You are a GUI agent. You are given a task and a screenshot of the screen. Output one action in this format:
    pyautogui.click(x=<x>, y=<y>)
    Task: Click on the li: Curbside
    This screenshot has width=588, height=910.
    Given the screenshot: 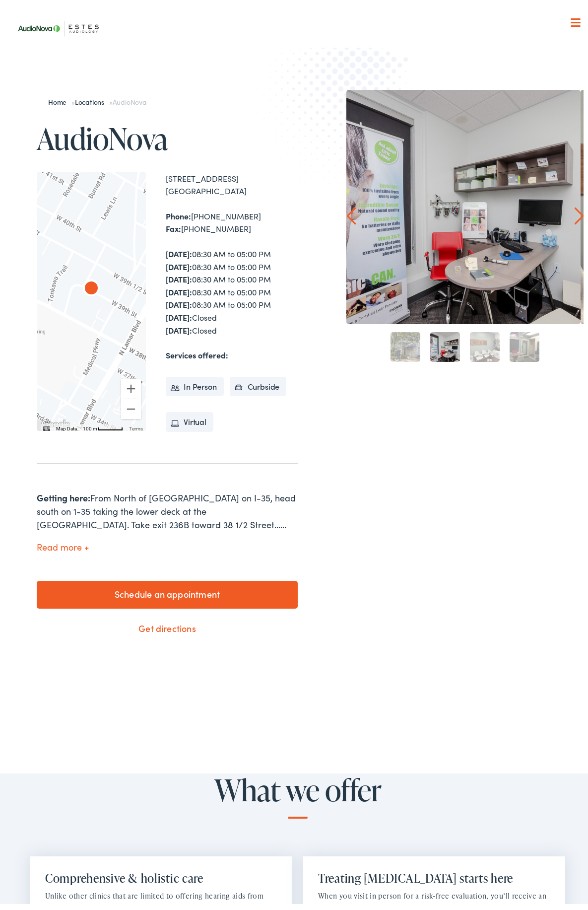 What is the action you would take?
    pyautogui.click(x=258, y=381)
    